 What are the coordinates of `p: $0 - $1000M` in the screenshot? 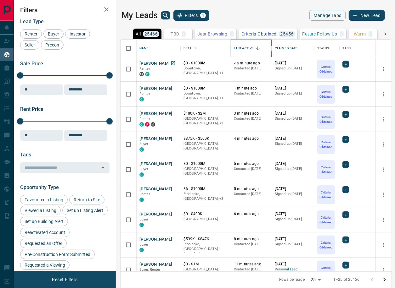 It's located at (205, 164).